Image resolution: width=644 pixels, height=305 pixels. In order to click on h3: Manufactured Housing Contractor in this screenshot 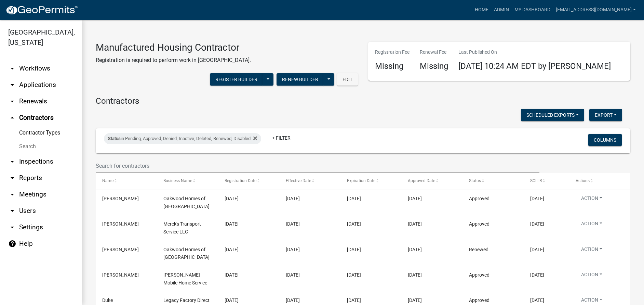, I will do `click(174, 48)`.